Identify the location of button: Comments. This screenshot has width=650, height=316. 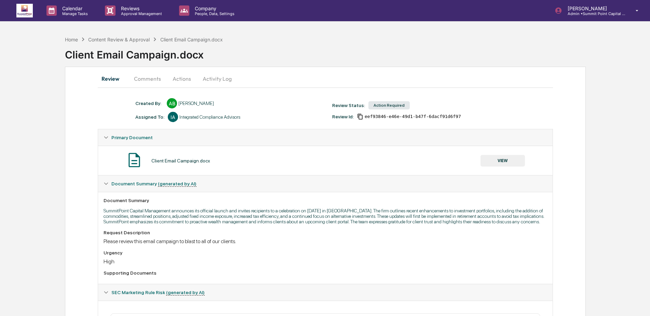
(147, 79).